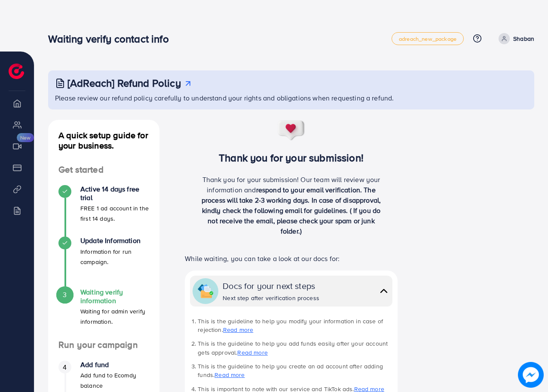 The width and height of the screenshot is (548, 392). What do you see at coordinates (115, 365) in the screenshot?
I see `h4: Add fund` at bounding box center [115, 365].